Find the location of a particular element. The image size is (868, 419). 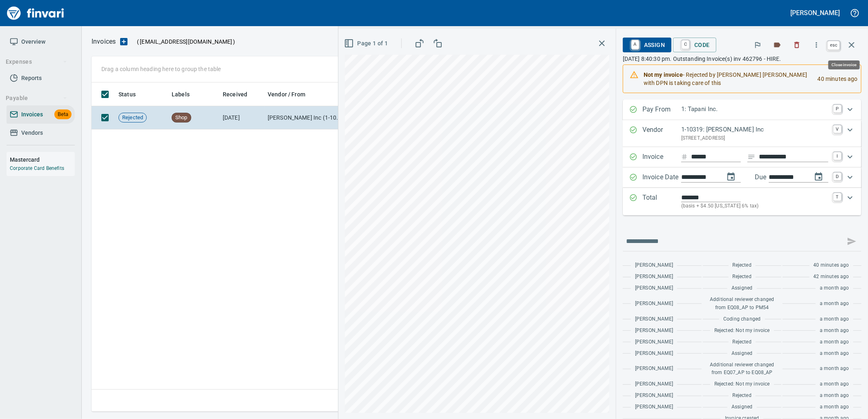

span: Beta is located at coordinates (63, 114).